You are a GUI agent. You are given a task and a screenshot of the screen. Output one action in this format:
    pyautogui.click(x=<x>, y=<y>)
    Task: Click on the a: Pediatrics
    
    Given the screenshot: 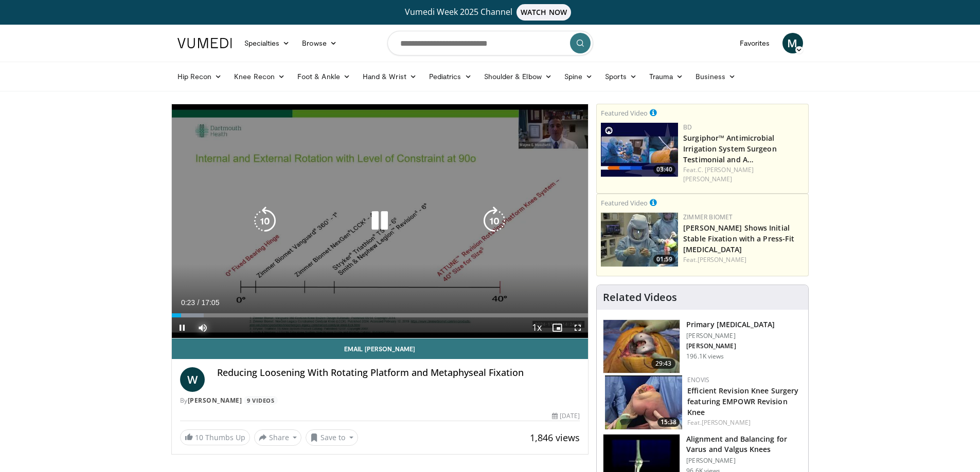 What is the action you would take?
    pyautogui.click(x=450, y=77)
    